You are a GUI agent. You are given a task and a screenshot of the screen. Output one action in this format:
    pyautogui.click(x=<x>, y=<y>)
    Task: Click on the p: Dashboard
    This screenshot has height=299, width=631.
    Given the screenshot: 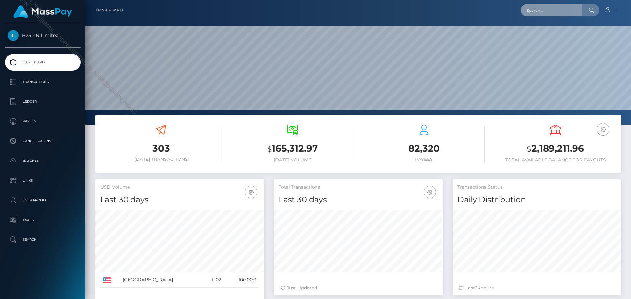 What is the action you would take?
    pyautogui.click(x=43, y=62)
    